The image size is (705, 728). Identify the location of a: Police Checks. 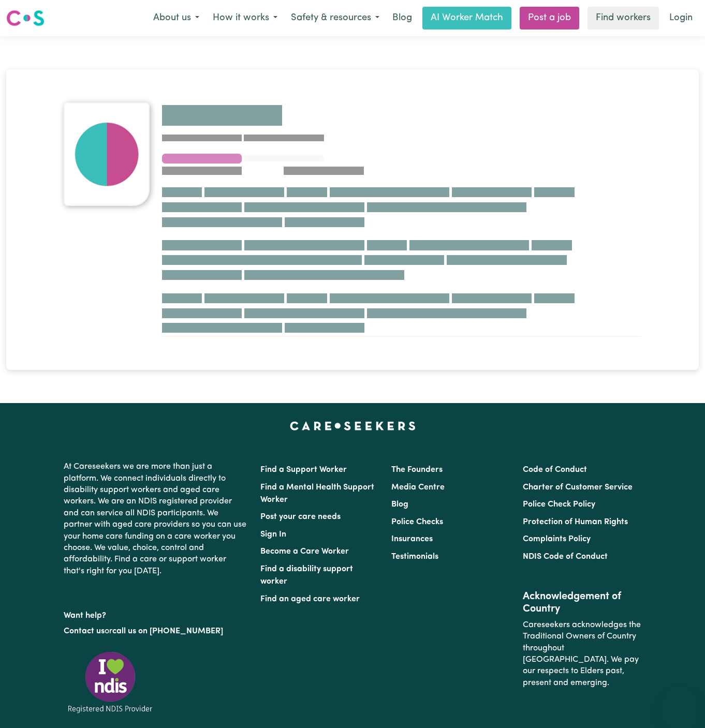
(417, 523).